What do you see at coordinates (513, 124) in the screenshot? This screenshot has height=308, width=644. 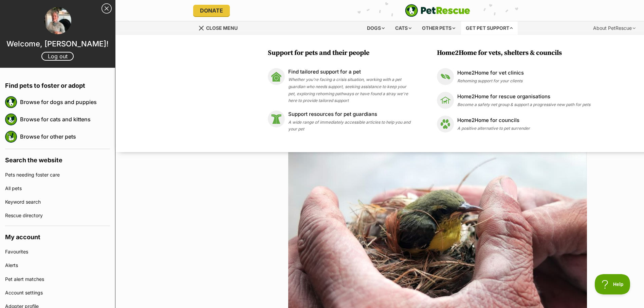 I see `a: Home2Home for councils Home2Home for councils A positive alternative to pet surrender` at bounding box center [513, 124].